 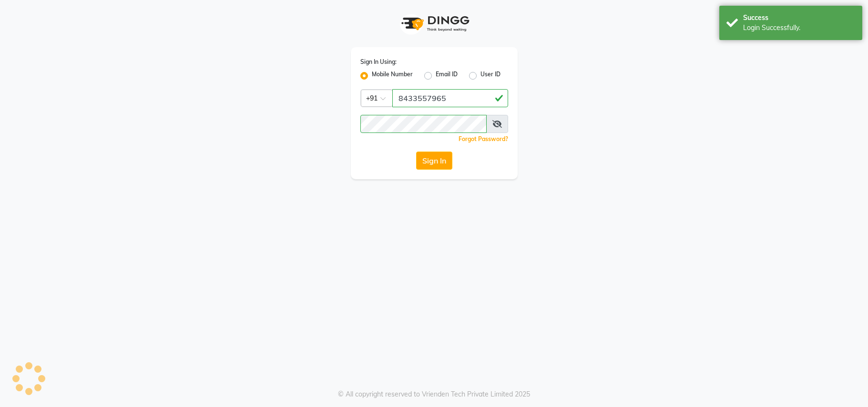 I want to click on label: Sign In Using:, so click(x=379, y=62).